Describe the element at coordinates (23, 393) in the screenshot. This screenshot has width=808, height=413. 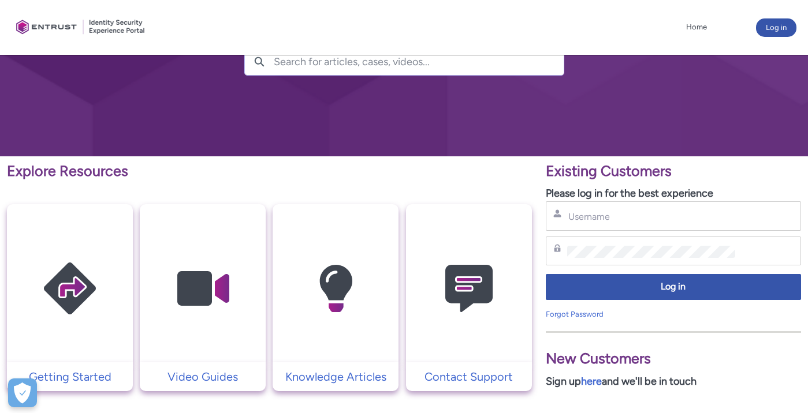
I see `button: Open Preferences` at that location.